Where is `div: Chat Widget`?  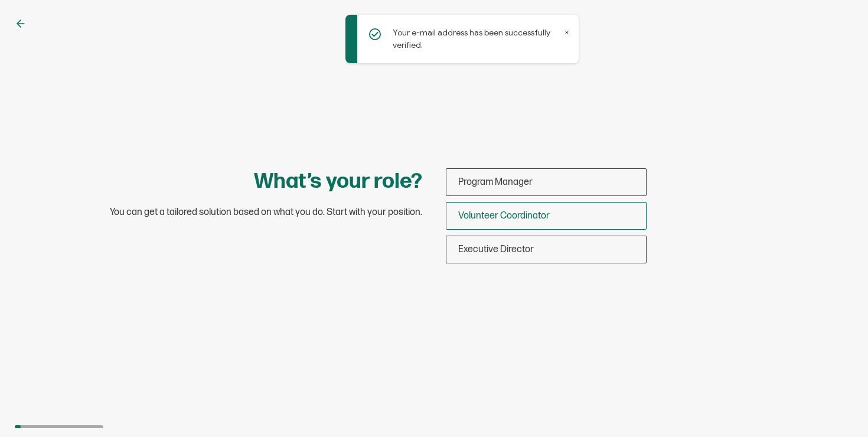
div: Chat Widget is located at coordinates (838, 409).